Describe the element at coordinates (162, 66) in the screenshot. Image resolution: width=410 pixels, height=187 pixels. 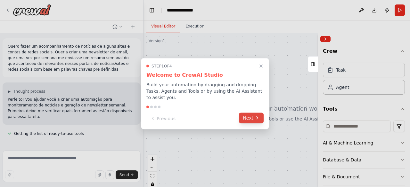
I see `span: Step 1 of 4` at that location.